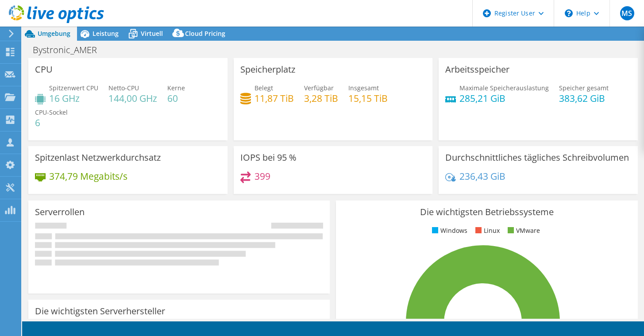 The image size is (644, 336). I want to click on h4: 16 GHz, so click(73, 99).